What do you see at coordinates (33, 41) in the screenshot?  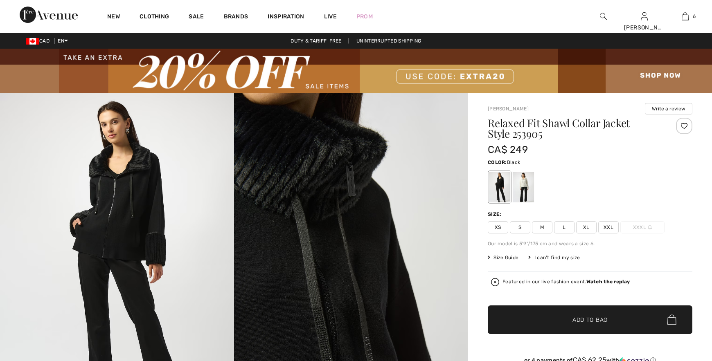 I see `img: Canadian Dollar` at bounding box center [33, 41].